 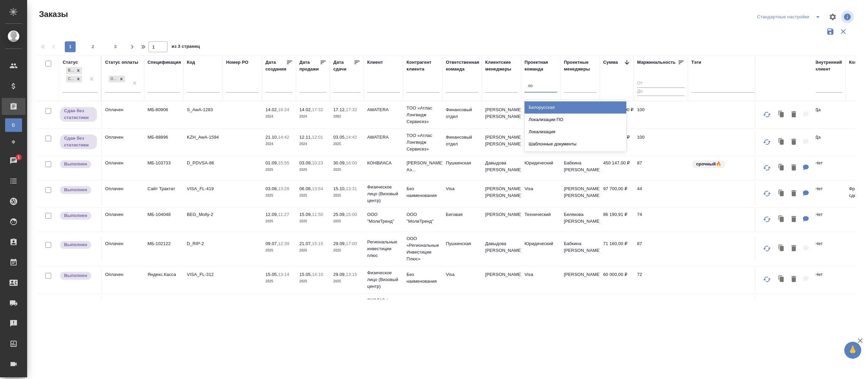 I want to click on p: 16:24, so click(x=283, y=109).